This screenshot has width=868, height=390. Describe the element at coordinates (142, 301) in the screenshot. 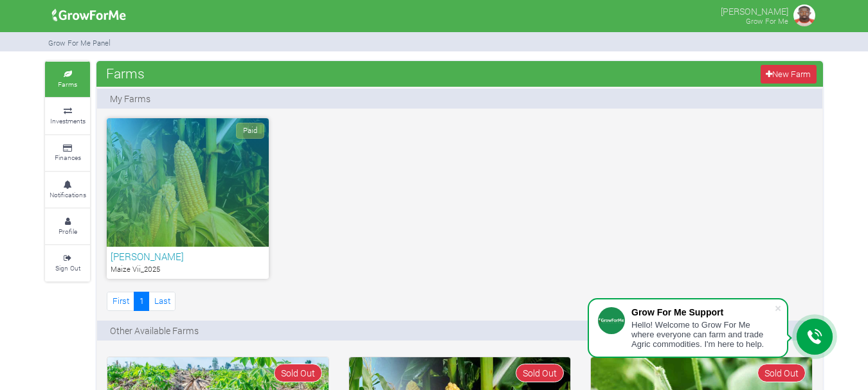

I see `a: 1` at that location.